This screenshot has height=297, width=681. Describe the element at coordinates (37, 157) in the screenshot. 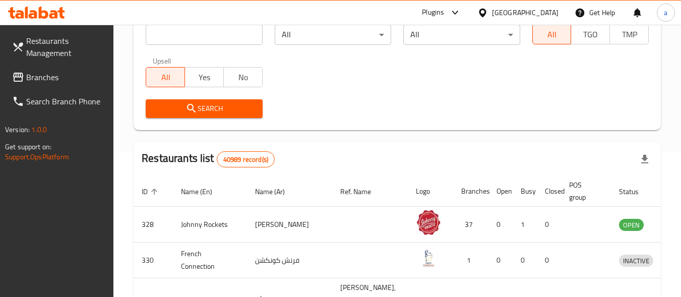

I see `a: Support.OpsPlatform` at that location.